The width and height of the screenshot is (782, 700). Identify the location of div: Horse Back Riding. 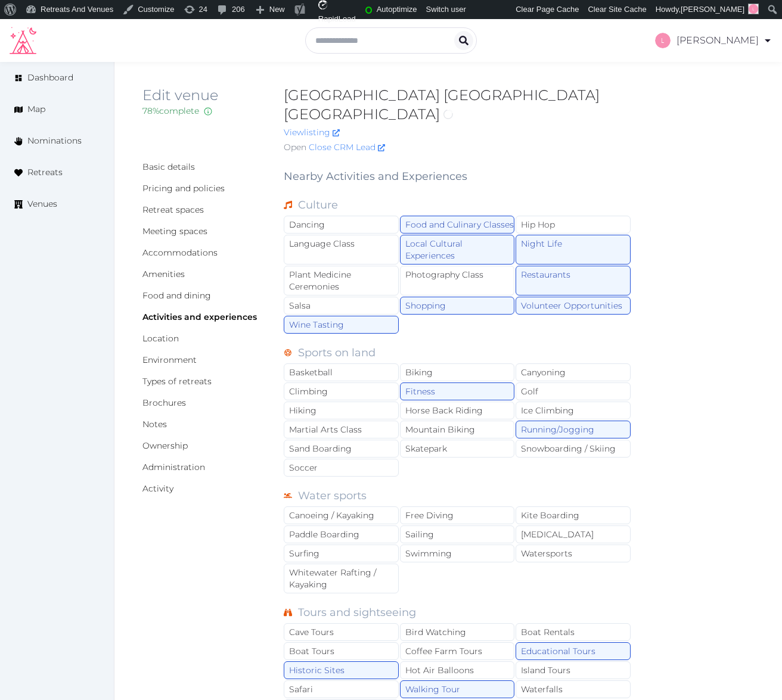
(457, 410).